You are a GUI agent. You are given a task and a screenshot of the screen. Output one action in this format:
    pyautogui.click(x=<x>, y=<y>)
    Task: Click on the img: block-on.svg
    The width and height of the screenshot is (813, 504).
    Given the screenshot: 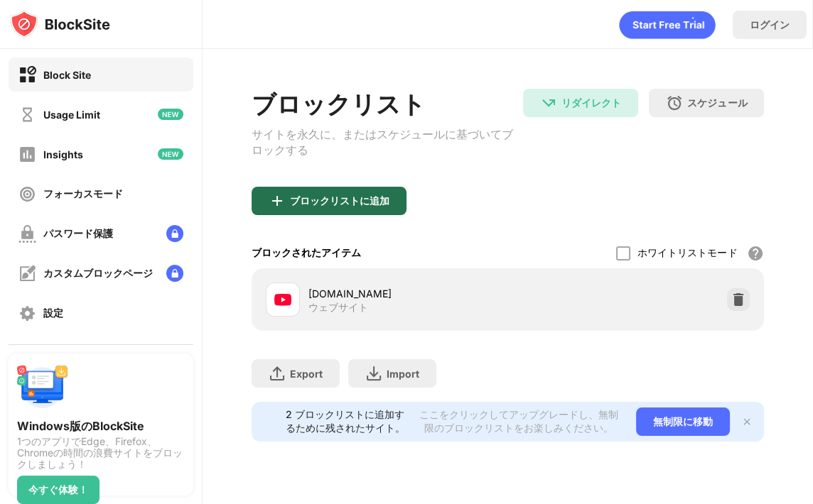 What is the action you would take?
    pyautogui.click(x=27, y=74)
    